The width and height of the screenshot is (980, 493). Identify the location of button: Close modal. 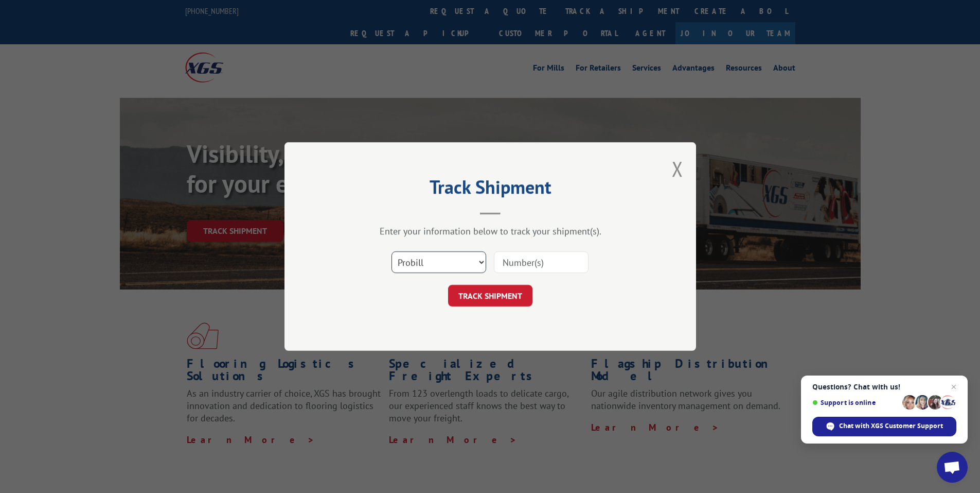
(678, 168).